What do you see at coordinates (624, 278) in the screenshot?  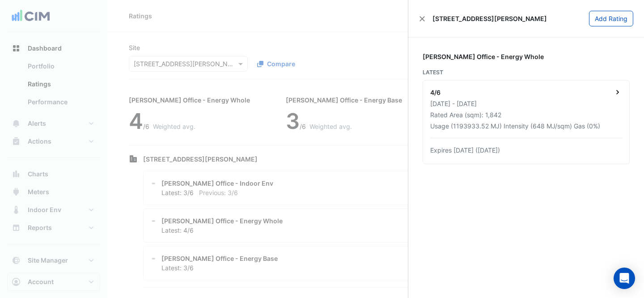 I see `div: Open Intercom Messenger` at bounding box center [624, 278].